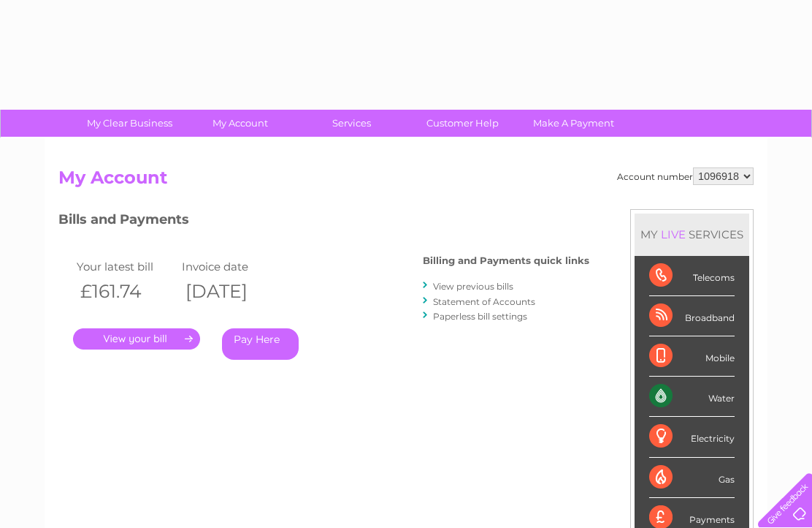 The height and width of the screenshot is (528, 812). I want to click on a: Pay Here, so click(260, 343).